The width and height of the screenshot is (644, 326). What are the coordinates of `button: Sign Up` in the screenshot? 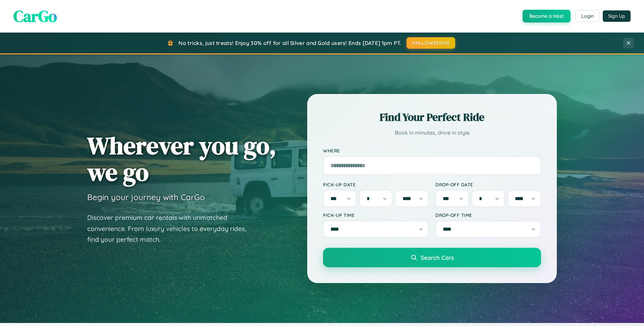 It's located at (616, 16).